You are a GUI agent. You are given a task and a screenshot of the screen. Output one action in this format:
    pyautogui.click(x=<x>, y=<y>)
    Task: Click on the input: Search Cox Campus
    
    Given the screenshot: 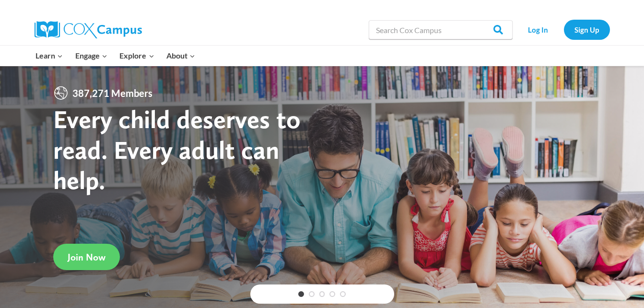 What is the action you would take?
    pyautogui.click(x=441, y=30)
    